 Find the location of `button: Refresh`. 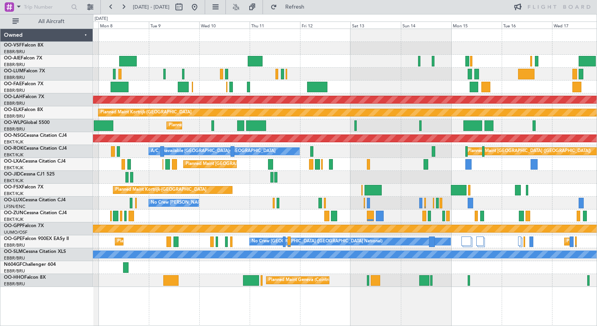

button: Refresh is located at coordinates (290, 7).